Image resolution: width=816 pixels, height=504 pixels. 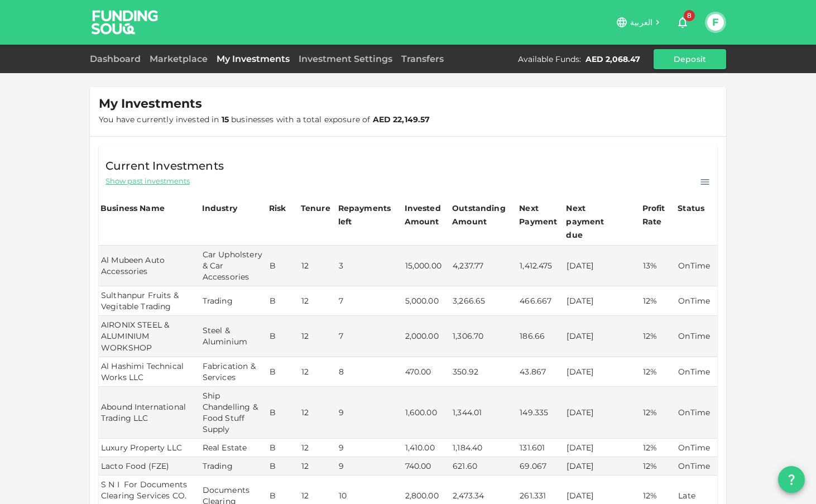 I want to click on td: 466.667, so click(x=541, y=301).